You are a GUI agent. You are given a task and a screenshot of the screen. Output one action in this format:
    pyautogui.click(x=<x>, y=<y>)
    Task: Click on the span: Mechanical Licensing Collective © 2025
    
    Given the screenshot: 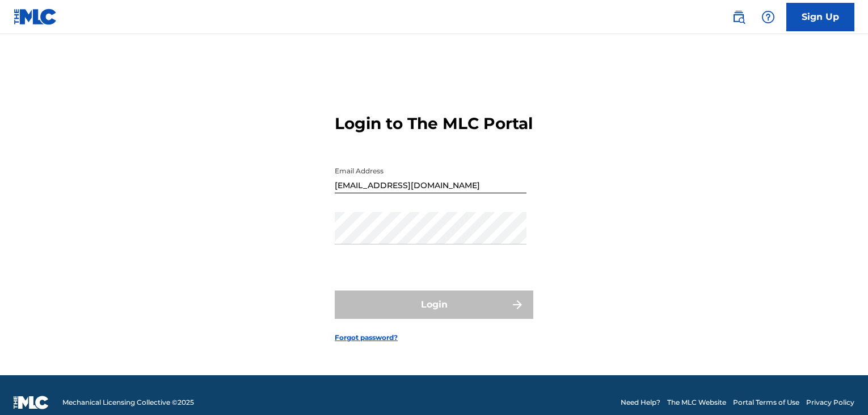 What is the action you would take?
    pyautogui.click(x=128, y=403)
    